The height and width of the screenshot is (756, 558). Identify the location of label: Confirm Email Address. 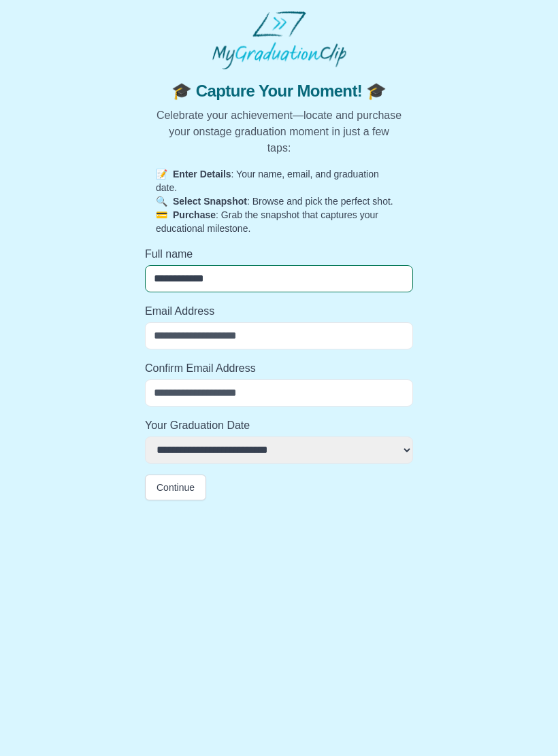
(279, 369).